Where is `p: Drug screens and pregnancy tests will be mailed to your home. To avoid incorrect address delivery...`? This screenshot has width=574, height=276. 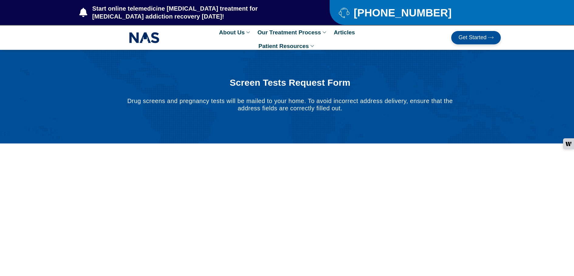
p: Drug screens and pregnancy tests will be mailed to your home. To avoid incorrect address delivery... is located at coordinates (290, 104).